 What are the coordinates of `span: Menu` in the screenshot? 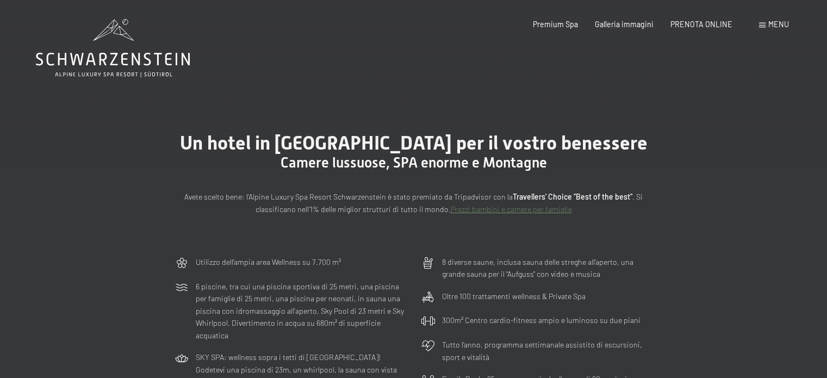 It's located at (779, 24).